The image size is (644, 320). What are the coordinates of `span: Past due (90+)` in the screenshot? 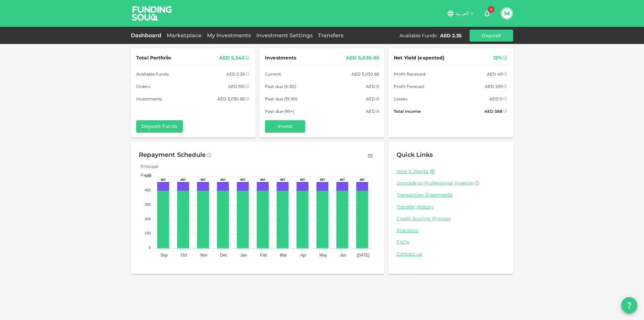 It's located at (280, 111).